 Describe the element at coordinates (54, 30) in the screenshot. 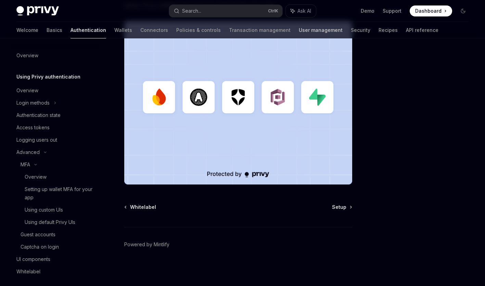

I see `a: Basics` at that location.